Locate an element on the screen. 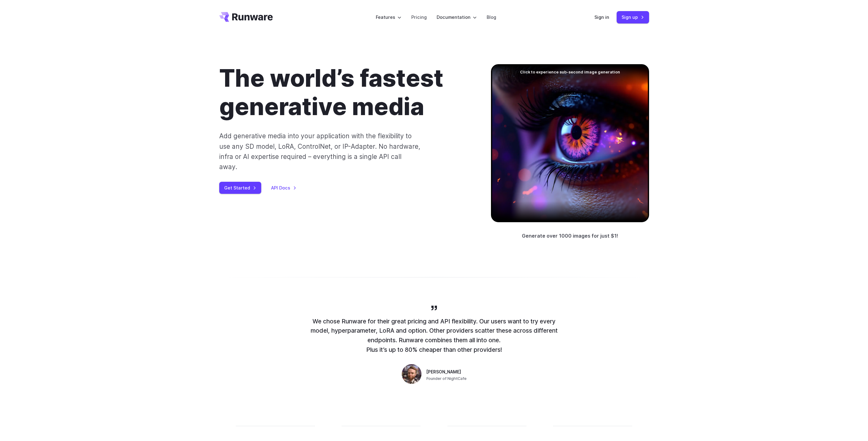 This screenshot has width=868, height=441. a: Blog is located at coordinates (491, 17).